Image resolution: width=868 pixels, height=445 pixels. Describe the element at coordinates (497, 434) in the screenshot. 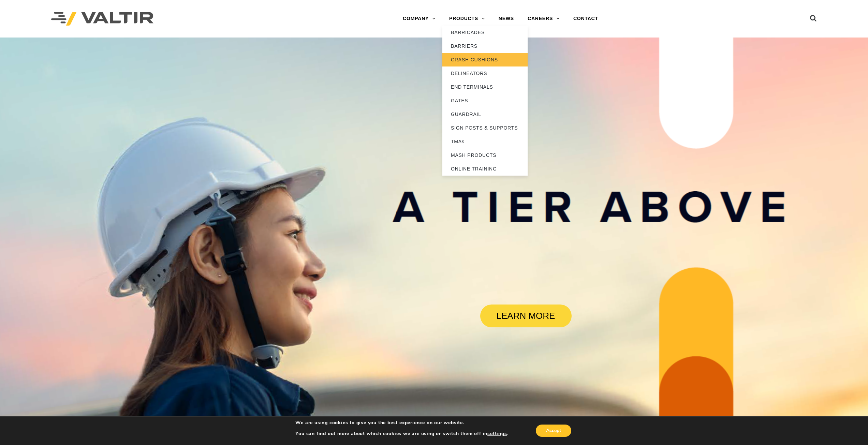

I see `button: settings` at that location.